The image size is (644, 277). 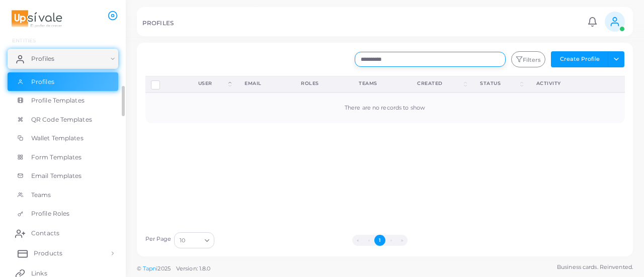 I want to click on input: Search for option, so click(x=193, y=240).